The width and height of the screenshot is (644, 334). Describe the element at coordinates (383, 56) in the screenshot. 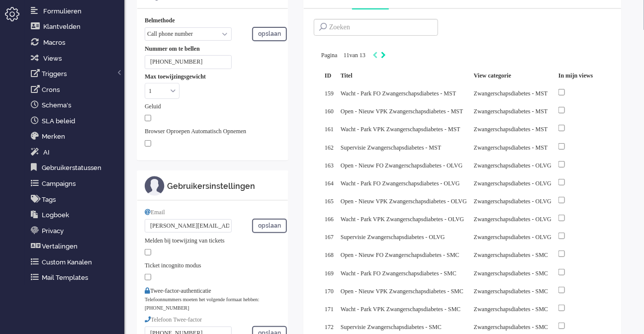

I see `div: Next` at that location.